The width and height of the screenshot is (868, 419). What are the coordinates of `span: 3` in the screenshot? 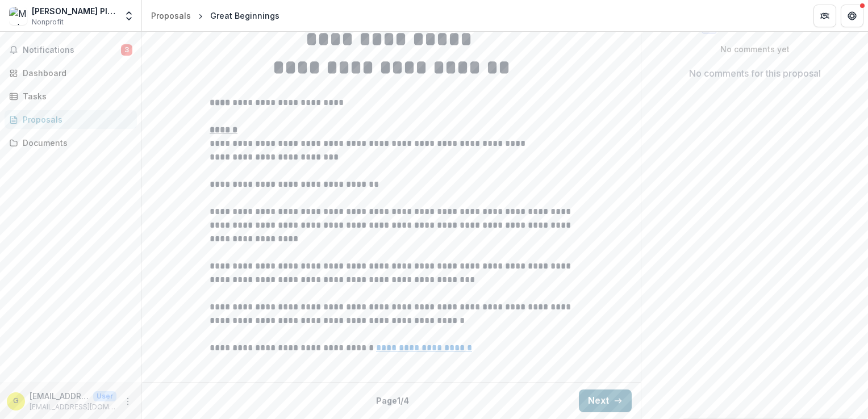 It's located at (127, 50).